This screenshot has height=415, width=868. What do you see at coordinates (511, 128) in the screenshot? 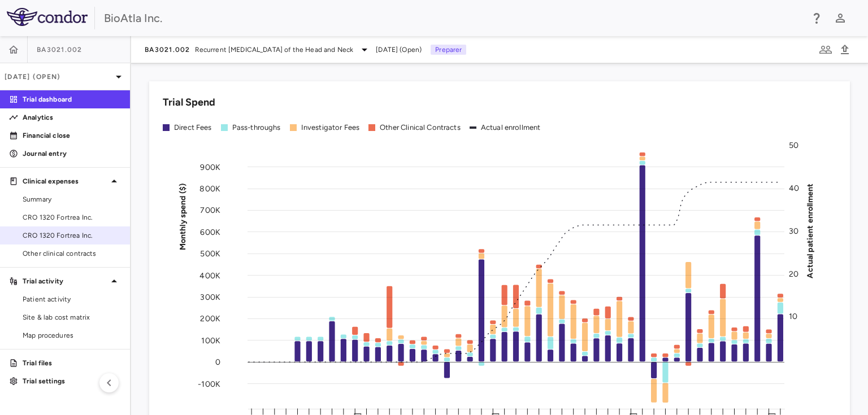
I see `div: Actual enrollment` at bounding box center [511, 128].